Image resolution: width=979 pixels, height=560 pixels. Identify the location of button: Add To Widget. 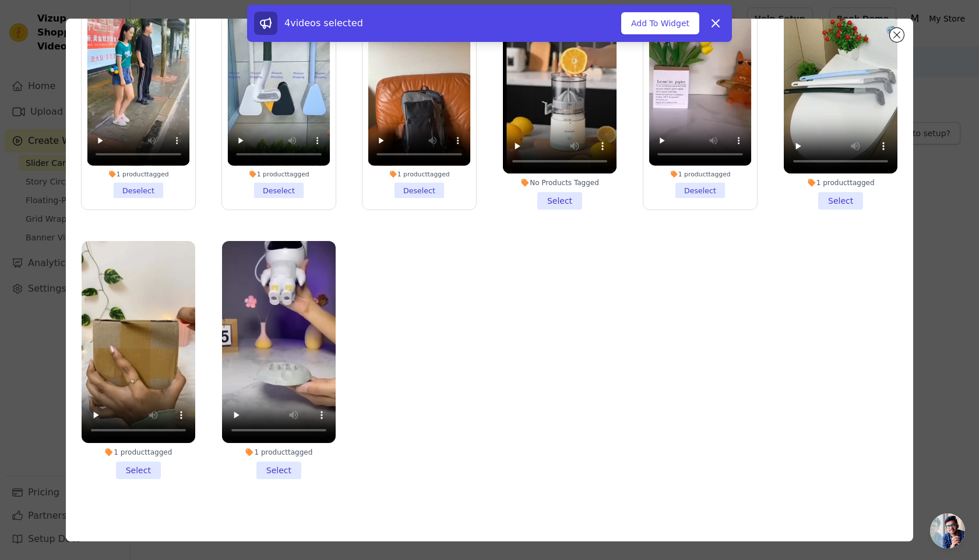
(660, 24).